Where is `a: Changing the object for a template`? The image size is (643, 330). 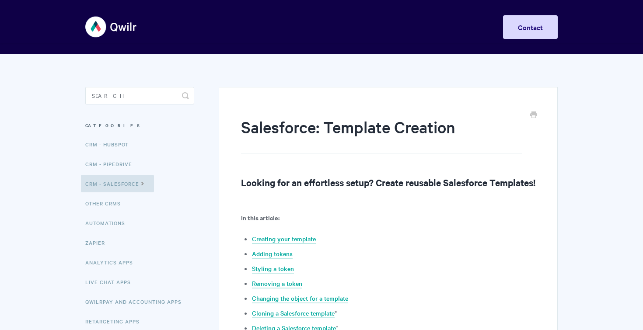 a: Changing the object for a template is located at coordinates (300, 299).